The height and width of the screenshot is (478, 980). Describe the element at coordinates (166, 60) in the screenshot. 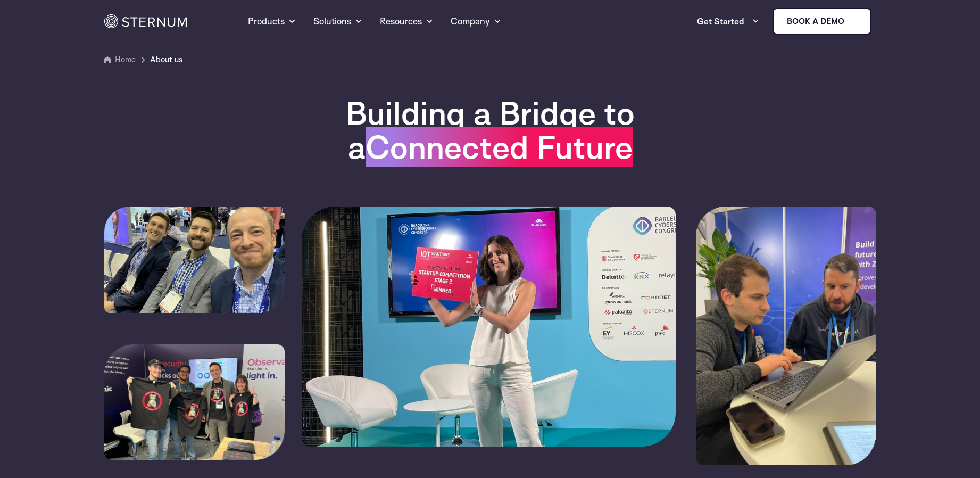

I see `span: About us` at that location.